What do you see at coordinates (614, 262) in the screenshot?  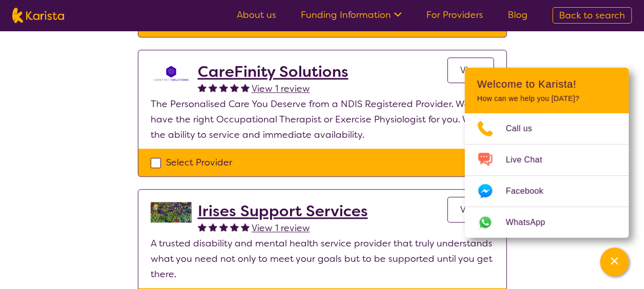 I see `button: Channel Menu` at bounding box center [614, 262].